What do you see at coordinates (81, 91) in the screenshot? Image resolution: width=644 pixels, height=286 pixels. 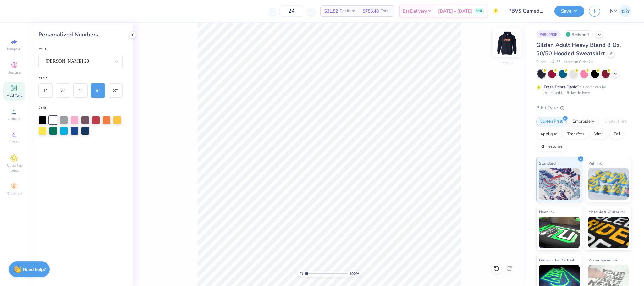 I see `div: 4 "` at bounding box center [81, 91].